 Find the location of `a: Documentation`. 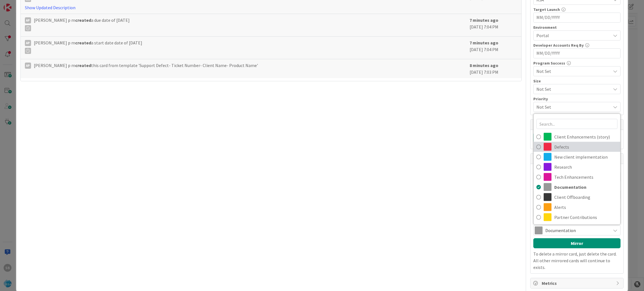

a: Documentation is located at coordinates (577, 187).